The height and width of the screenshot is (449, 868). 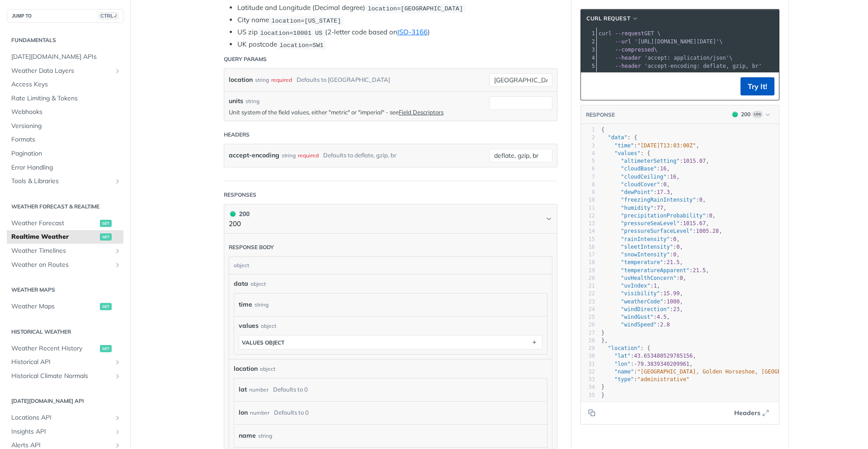 I want to click on span: Versioning, so click(x=66, y=126).